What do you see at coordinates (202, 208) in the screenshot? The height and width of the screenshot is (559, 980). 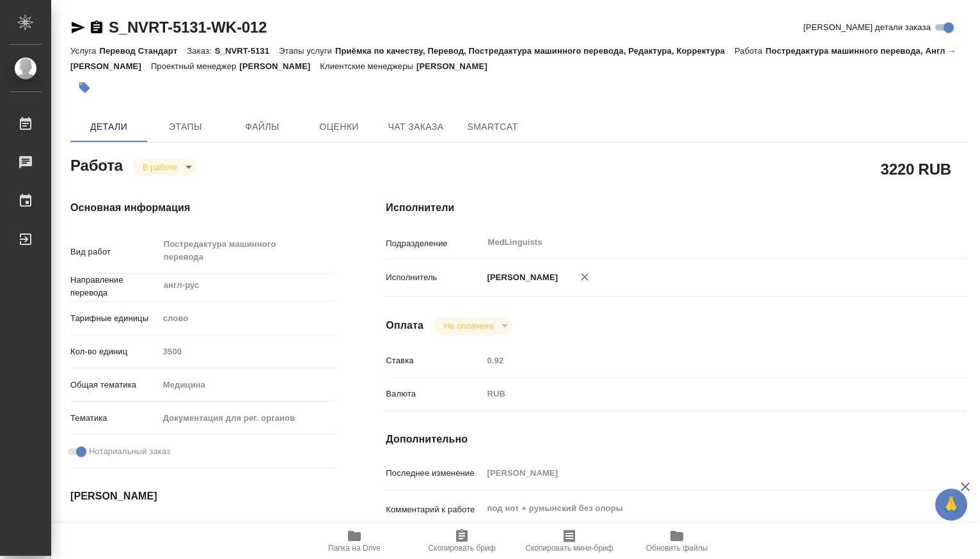 I see `h4: Основная информация` at bounding box center [202, 208].